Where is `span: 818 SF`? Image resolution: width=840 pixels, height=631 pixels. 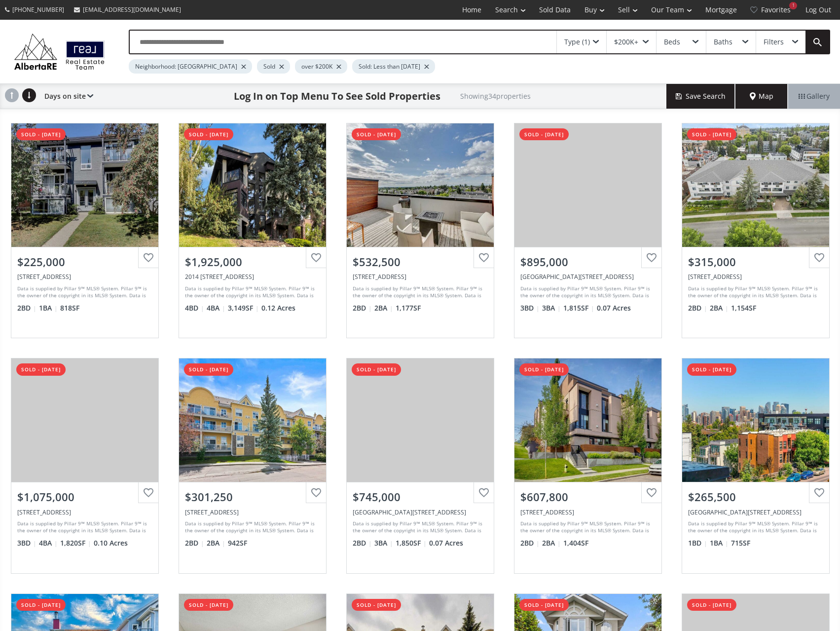
span: 818 SF is located at coordinates (70, 308).